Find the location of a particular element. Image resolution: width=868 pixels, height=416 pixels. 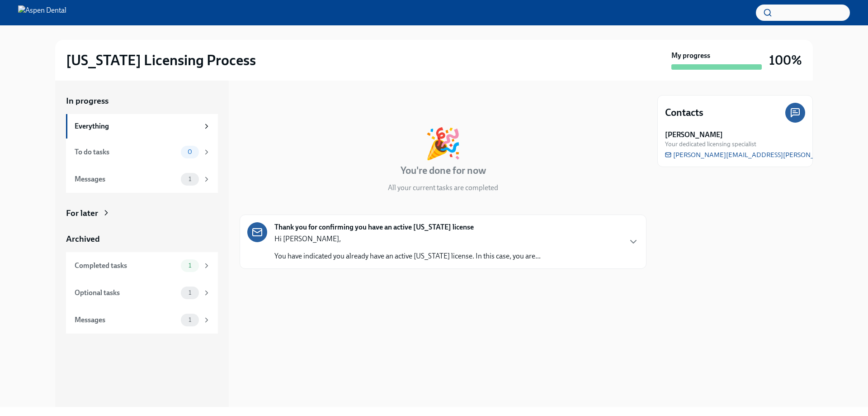

div: Optional tasks is located at coordinates (126, 293).